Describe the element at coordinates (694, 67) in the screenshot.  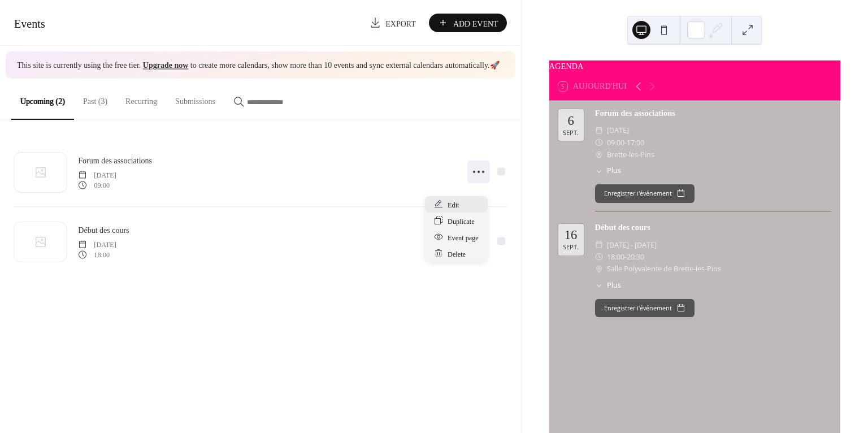
I see `div: AGENDA` at that location.